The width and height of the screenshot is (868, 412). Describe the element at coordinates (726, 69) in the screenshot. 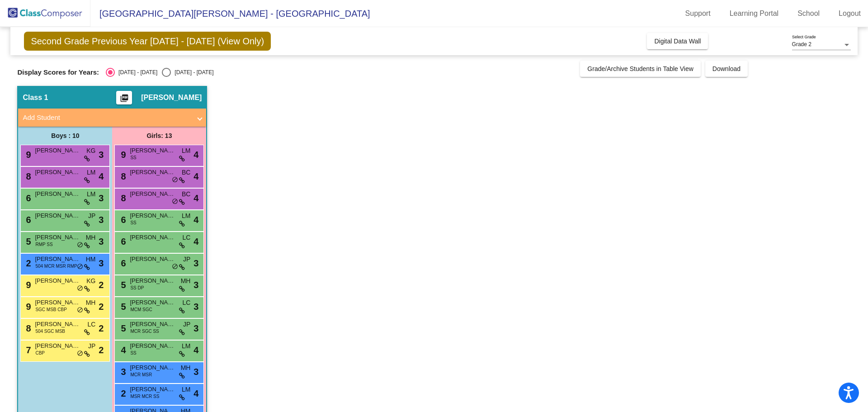

I see `span: Download` at that location.